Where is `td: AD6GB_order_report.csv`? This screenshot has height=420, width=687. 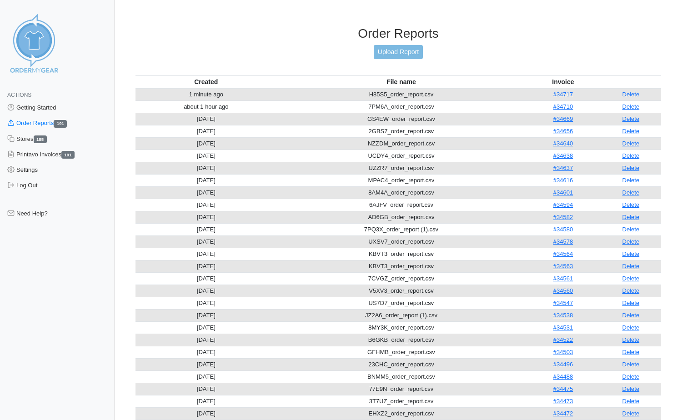
td: AD6GB_order_report.csv is located at coordinates (401, 217).